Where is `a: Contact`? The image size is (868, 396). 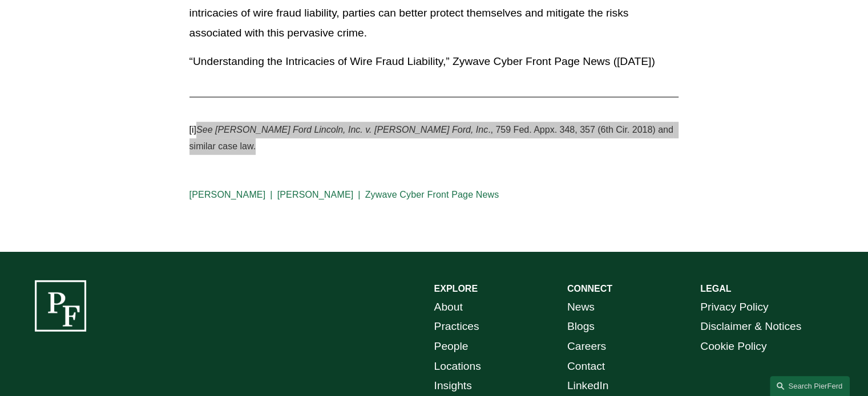 a: Contact is located at coordinates (586, 367).